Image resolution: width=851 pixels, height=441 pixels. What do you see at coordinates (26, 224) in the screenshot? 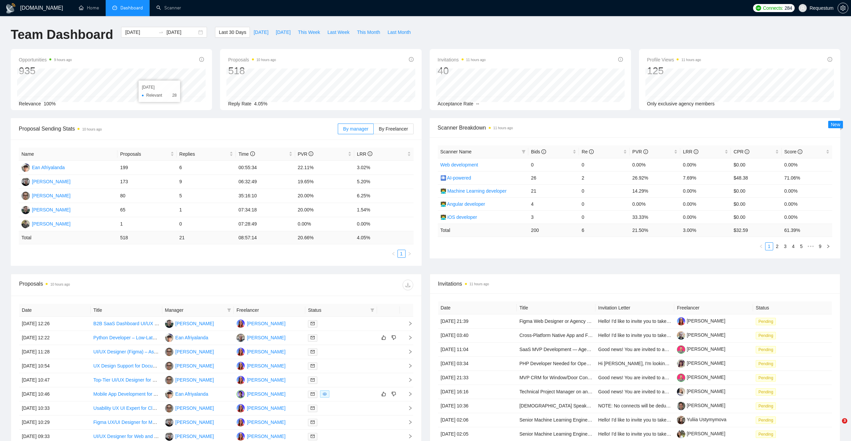
I see `img: AK` at bounding box center [26, 224].